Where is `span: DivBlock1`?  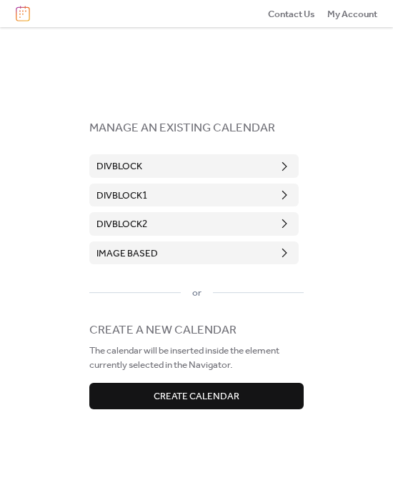 span: DivBlock1 is located at coordinates (121, 196).